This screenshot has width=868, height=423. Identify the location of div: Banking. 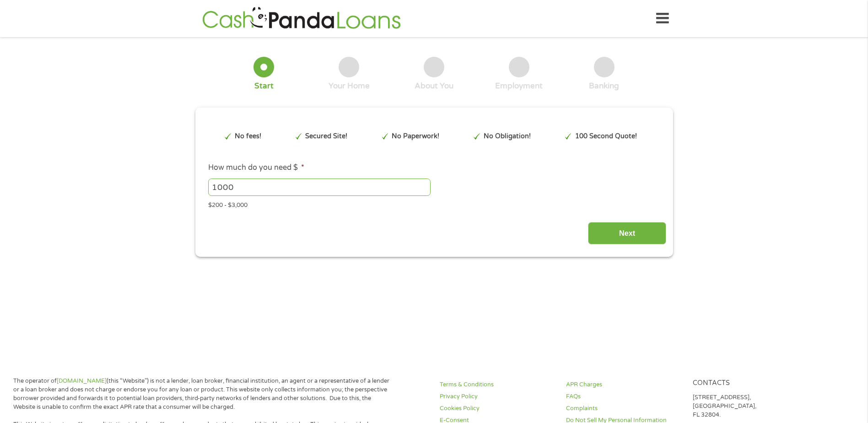
(604, 86).